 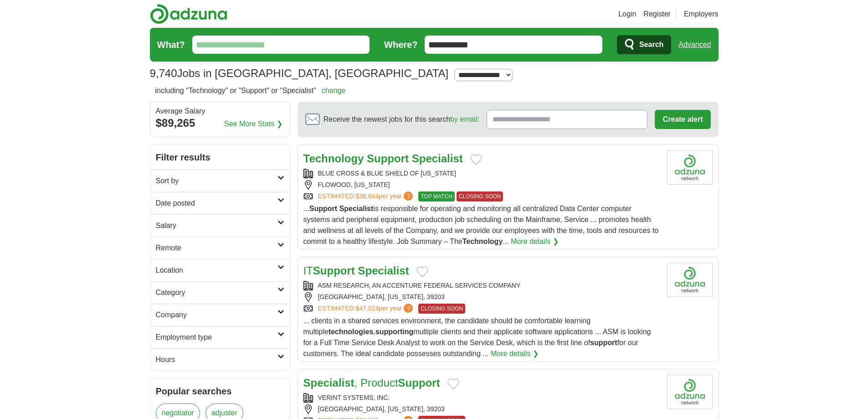 What do you see at coordinates (333, 90) in the screenshot?
I see `a: change` at bounding box center [333, 90].